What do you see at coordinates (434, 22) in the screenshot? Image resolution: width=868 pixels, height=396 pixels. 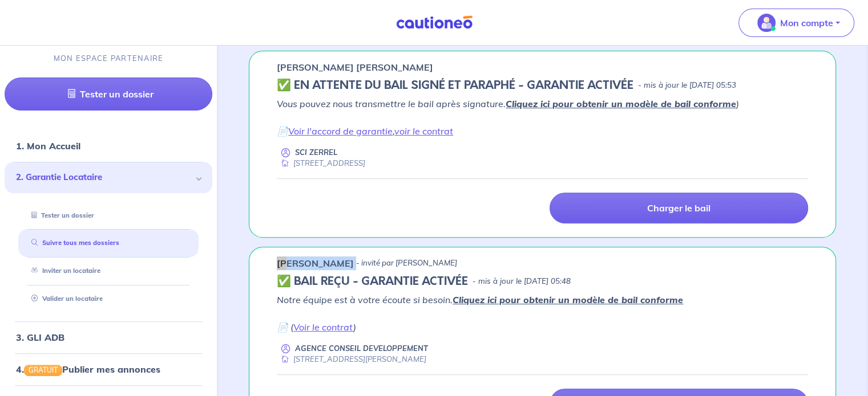 I see `img: Cautioneo` at bounding box center [434, 22].